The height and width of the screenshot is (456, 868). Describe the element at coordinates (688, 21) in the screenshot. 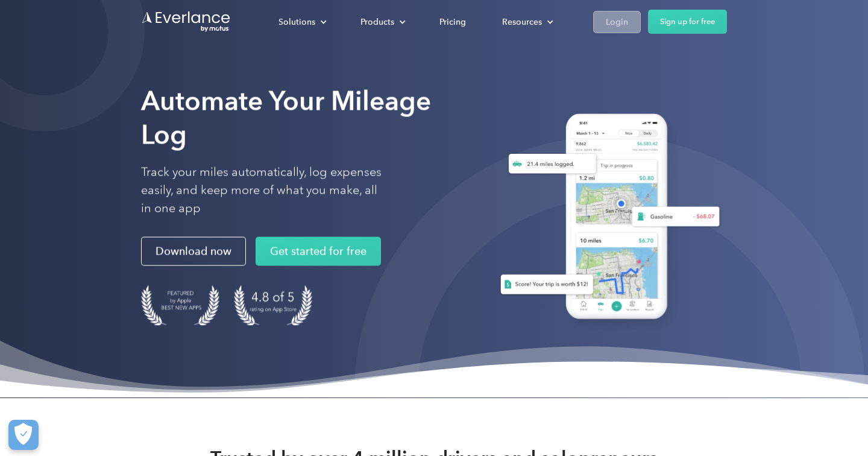

I see `a: Sign up for free` at that location.